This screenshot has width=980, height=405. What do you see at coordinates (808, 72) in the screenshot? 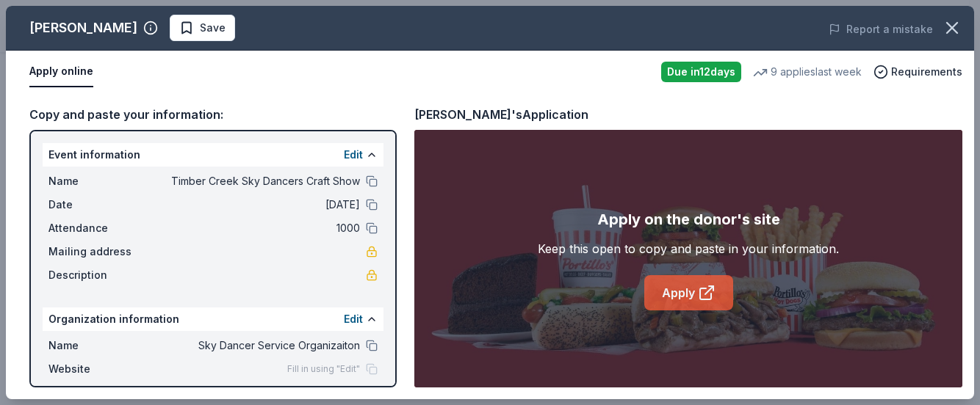
I see `div: 9 applies last week` at bounding box center [808, 72].